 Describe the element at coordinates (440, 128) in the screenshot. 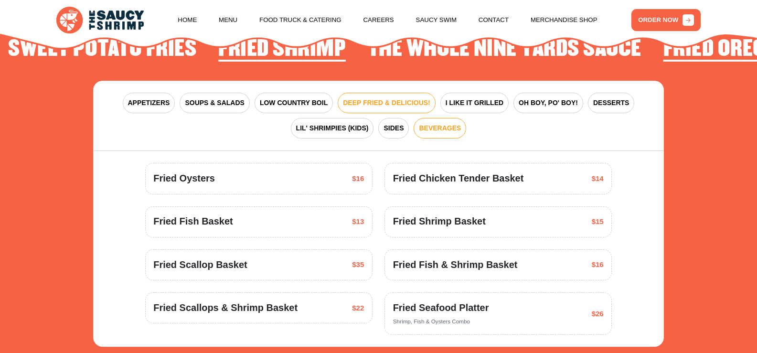

I see `button: BEVERAGES` at that location.